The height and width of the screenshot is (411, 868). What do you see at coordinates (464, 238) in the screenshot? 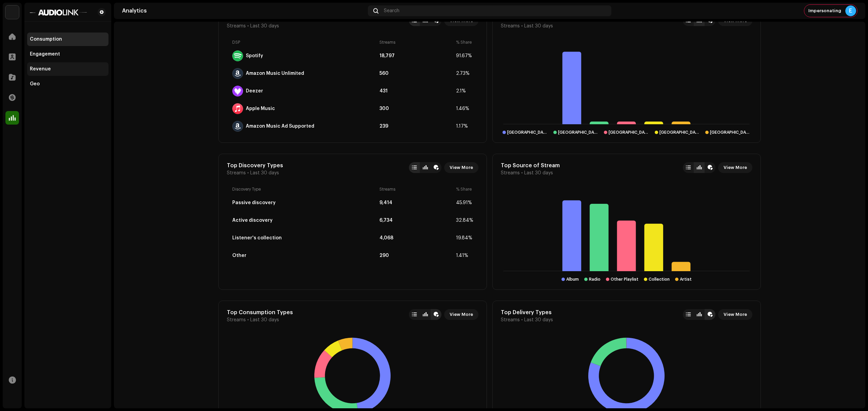
I see `div: 19.84%` at bounding box center [464, 238].